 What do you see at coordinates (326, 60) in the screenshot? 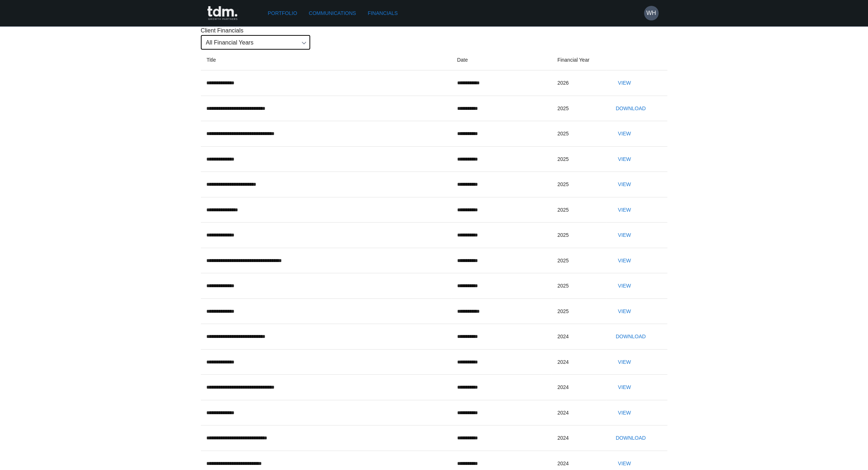
I see `th: Title` at bounding box center [326, 60].